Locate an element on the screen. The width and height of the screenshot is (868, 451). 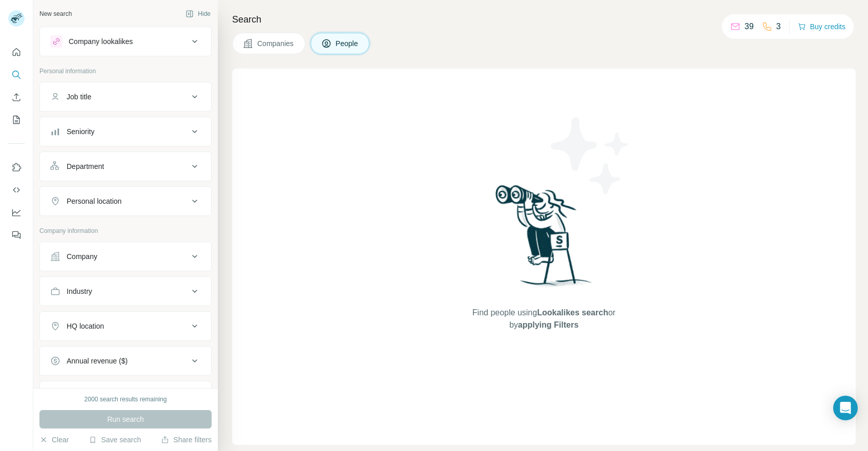
button: Save search is located at coordinates (115, 440).